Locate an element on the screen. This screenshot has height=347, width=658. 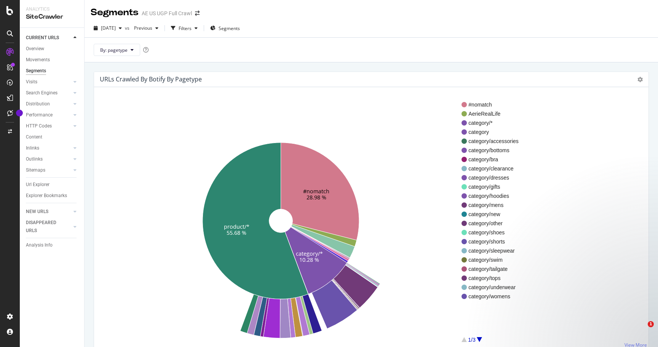
span: category is located at coordinates (494, 132).